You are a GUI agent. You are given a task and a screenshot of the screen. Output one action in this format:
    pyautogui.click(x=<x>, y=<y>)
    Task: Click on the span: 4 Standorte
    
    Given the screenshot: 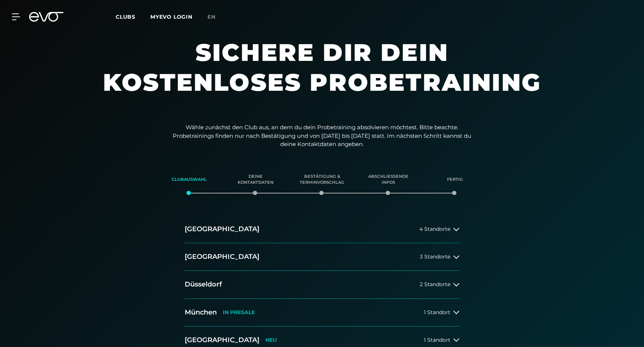 What is the action you would take?
    pyautogui.click(x=435, y=229)
    